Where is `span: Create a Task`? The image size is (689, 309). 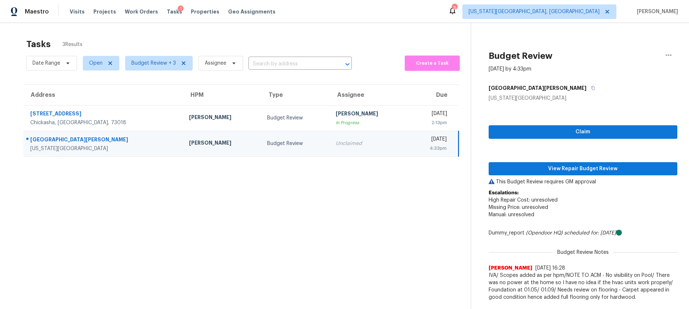 span: Create a Task is located at coordinates (432, 63).